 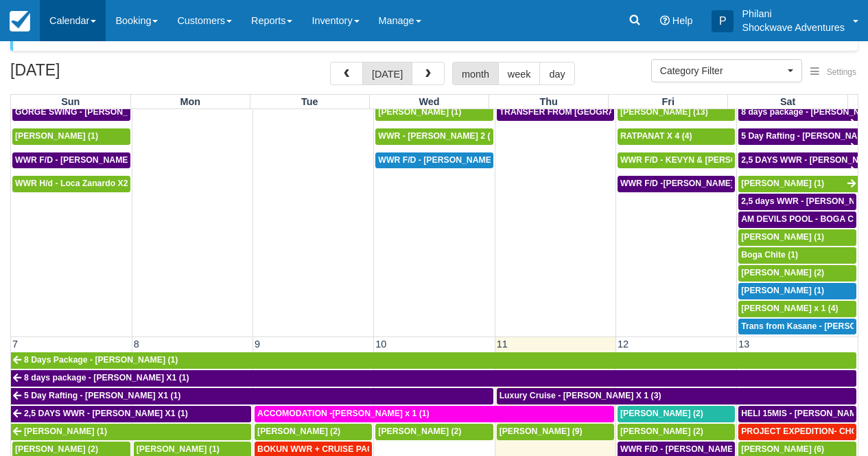 What do you see at coordinates (548, 101) in the screenshot?
I see `span: Thu` at bounding box center [548, 101].